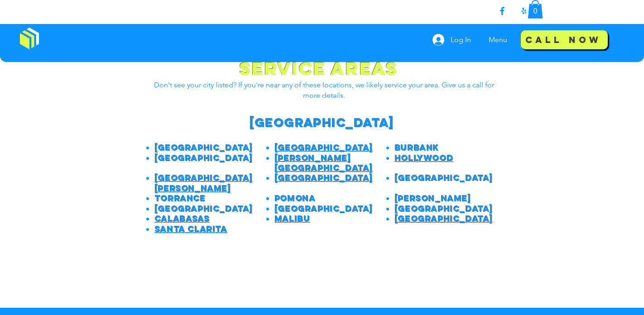  What do you see at coordinates (296, 198) in the screenshot?
I see `span: Pomona` at bounding box center [296, 198].